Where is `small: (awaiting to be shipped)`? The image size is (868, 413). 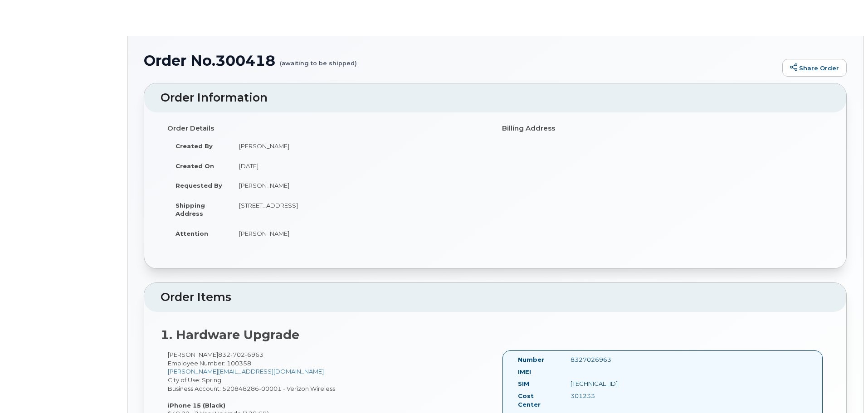
small: (awaiting to be shipped) is located at coordinates (318, 59).